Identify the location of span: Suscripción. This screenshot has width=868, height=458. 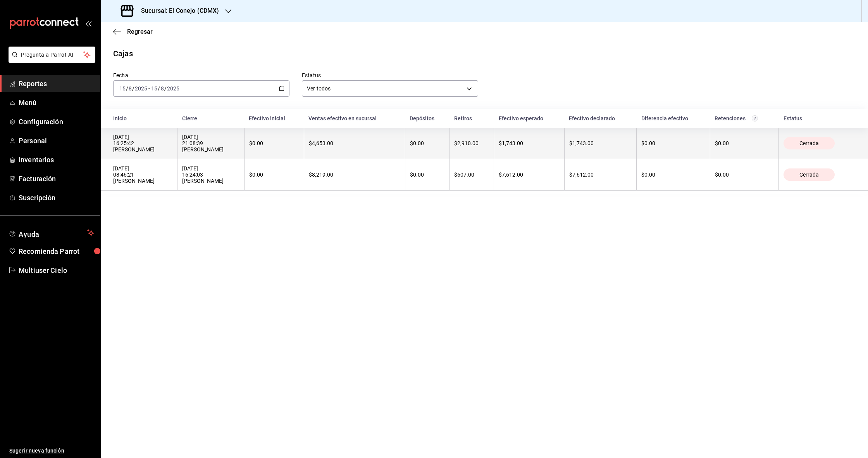
(56, 198).